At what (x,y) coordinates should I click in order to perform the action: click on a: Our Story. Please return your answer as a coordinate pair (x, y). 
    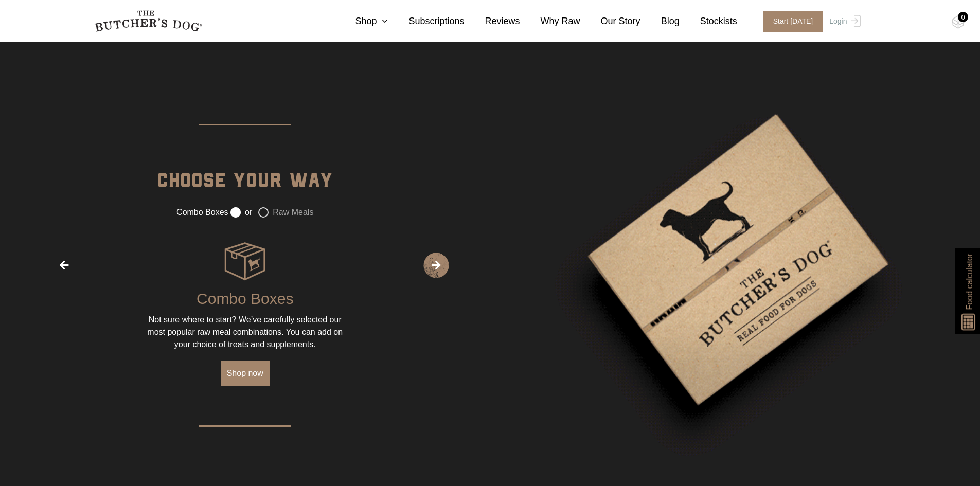
    Looking at the image, I should click on (610, 21).